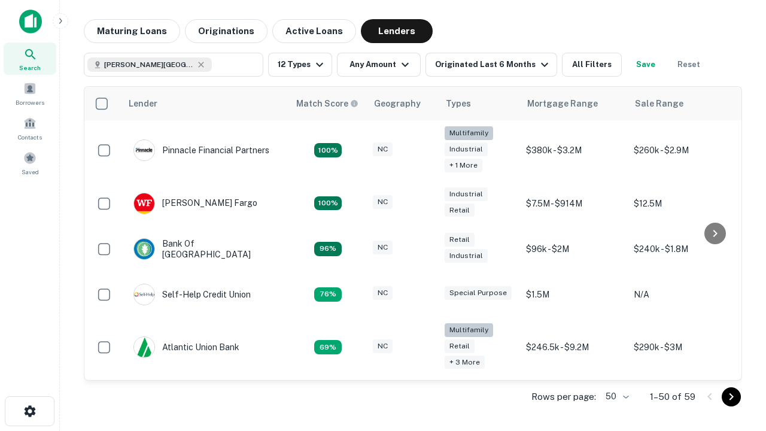 This screenshot has width=766, height=431. Describe the element at coordinates (143, 103) in the screenshot. I see `div: Lender` at that location.